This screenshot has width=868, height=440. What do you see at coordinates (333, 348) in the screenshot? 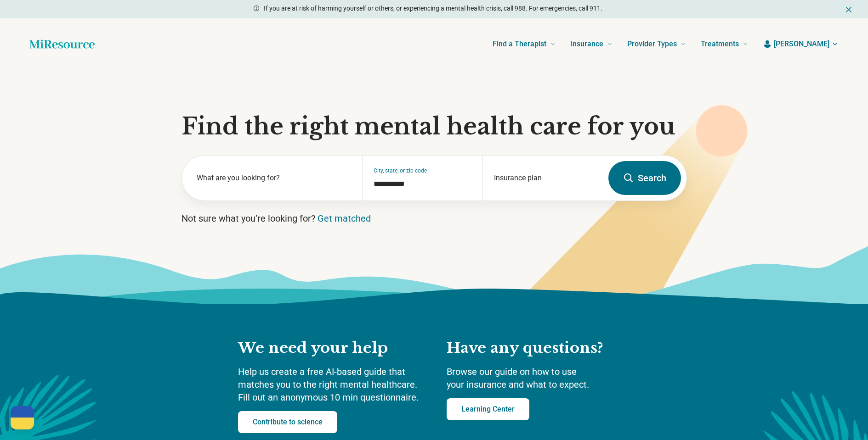
I see `h2: We need your help` at bounding box center [333, 348].